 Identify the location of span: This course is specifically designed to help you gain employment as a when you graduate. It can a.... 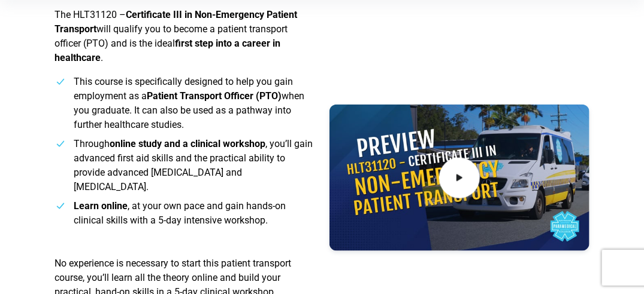
(189, 103).